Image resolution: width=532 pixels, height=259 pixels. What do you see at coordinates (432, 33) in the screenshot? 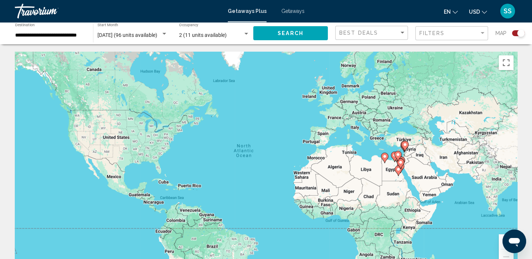
I see `span: Filters` at bounding box center [432, 33].